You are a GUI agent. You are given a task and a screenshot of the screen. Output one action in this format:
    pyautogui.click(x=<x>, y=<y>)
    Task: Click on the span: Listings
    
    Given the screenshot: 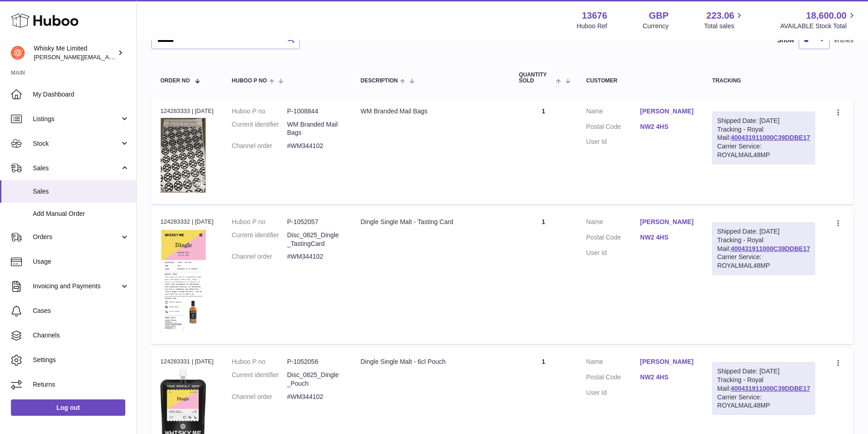 What is the action you would take?
    pyautogui.click(x=76, y=119)
    